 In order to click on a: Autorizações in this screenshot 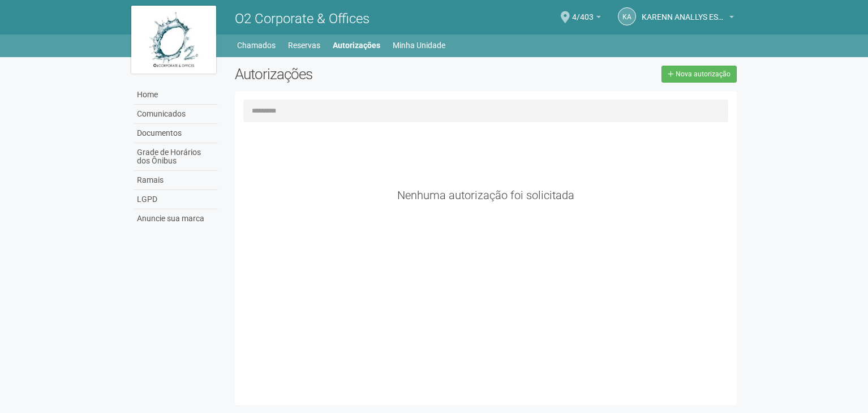, I will do `click(357, 45)`.